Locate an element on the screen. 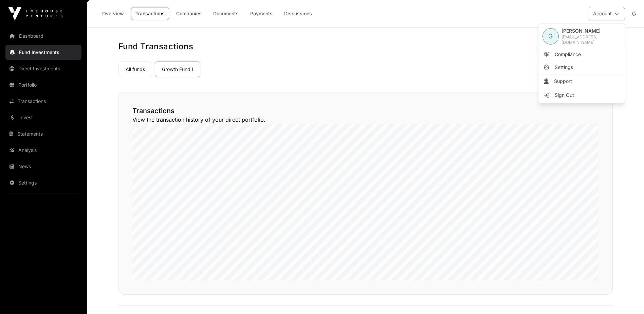 The image size is (644, 314). li: Support is located at coordinates (582, 81).